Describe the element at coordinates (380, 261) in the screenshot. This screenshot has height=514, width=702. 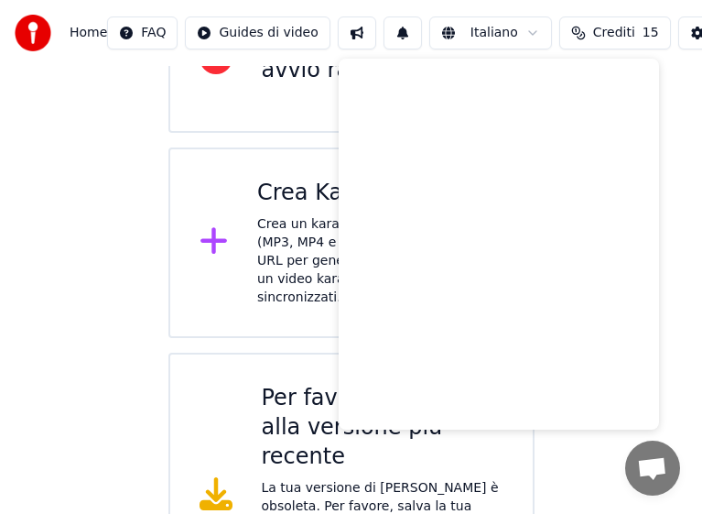
I see `div: Crea un karaoke da file audio o video (MP3, MP4 e altro), oppure incolla un URL per generare ista...` at that location.